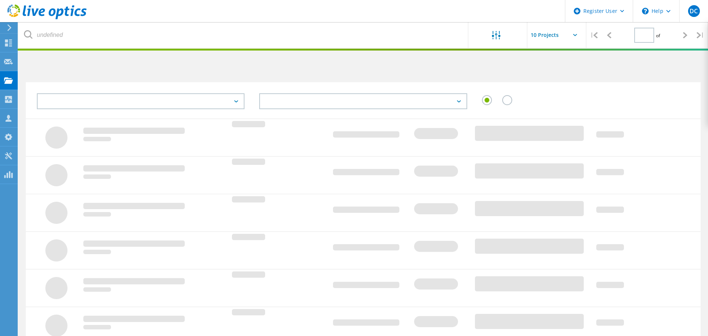 The width and height of the screenshot is (708, 336). Describe the element at coordinates (694, 11) in the screenshot. I see `span: DC` at that location.